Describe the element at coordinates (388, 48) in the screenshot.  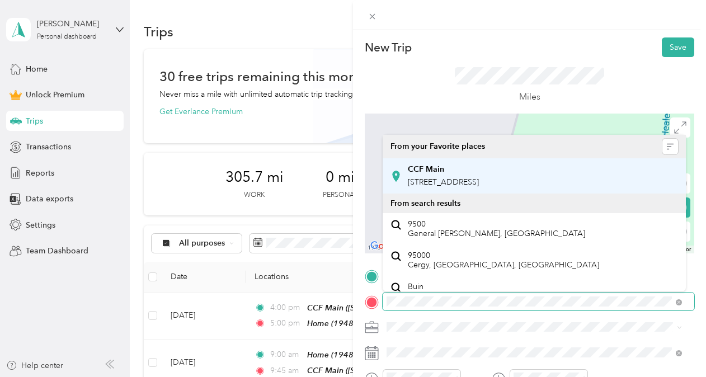
I see `p: New Trip` at that location.